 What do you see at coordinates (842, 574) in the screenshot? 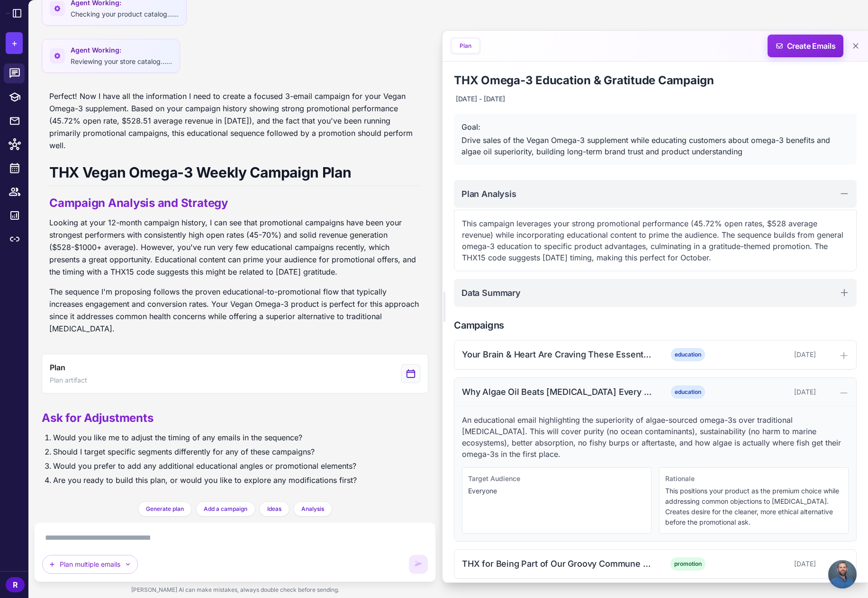
I see `div: Open chat` at bounding box center [842, 574].